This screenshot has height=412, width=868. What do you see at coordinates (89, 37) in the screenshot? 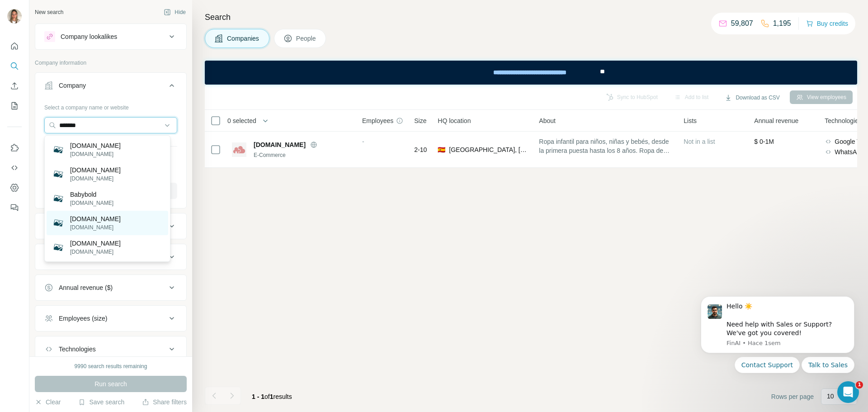
I see `div: Company lookalikes` at bounding box center [89, 37].